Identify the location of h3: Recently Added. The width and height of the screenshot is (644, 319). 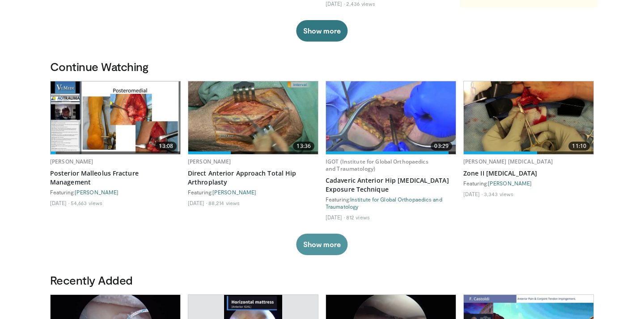
(322, 280).